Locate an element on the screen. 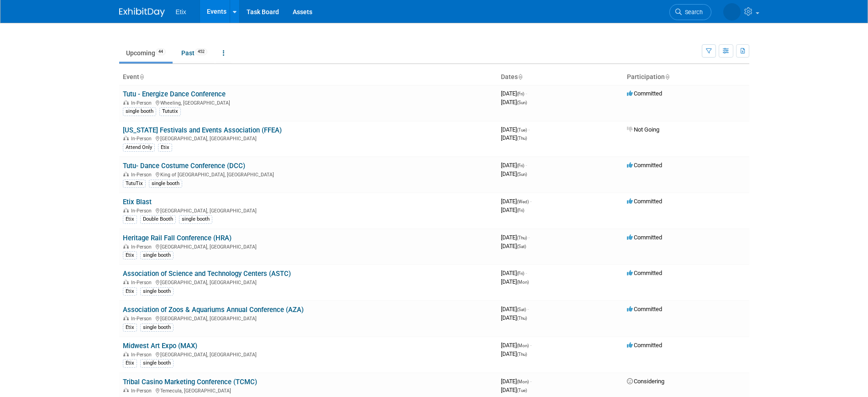 The width and height of the screenshot is (868, 397). a: Tutu- Dance Costume Conference (DCC) is located at coordinates (184, 166).